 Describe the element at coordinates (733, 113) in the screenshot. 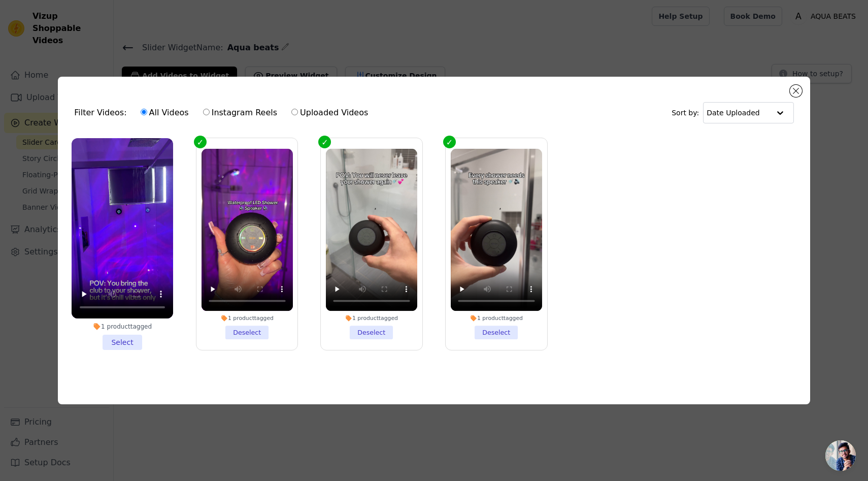

I see `div: Sort by:` at that location.